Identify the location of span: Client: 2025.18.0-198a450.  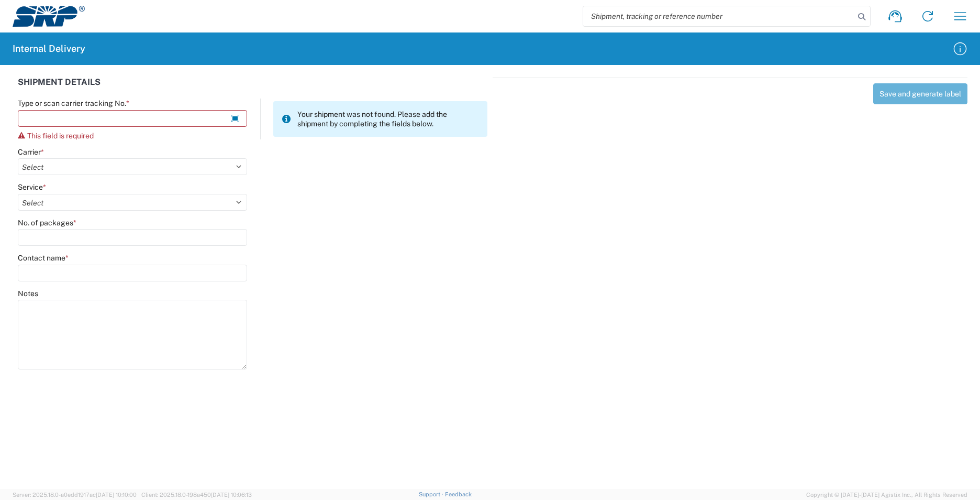
(196, 494).